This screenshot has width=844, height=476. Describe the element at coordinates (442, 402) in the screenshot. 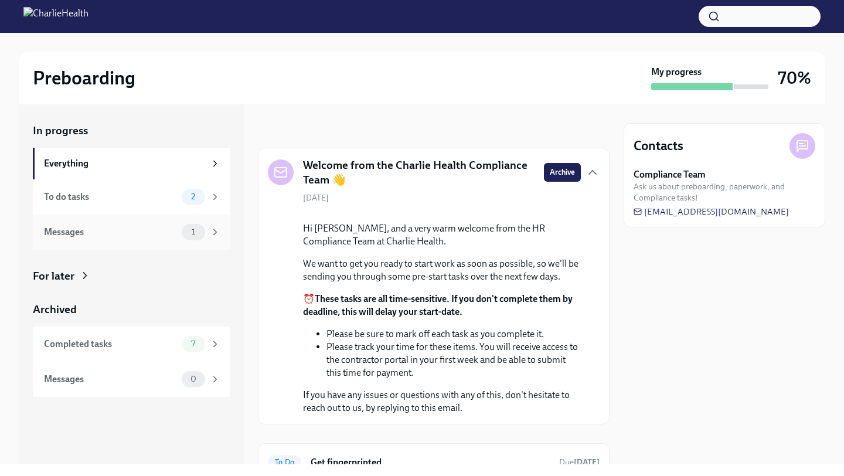

I see `p: If you have any issues or questions with any of this, don't hesitate to reach out to us, by reply...` at that location.